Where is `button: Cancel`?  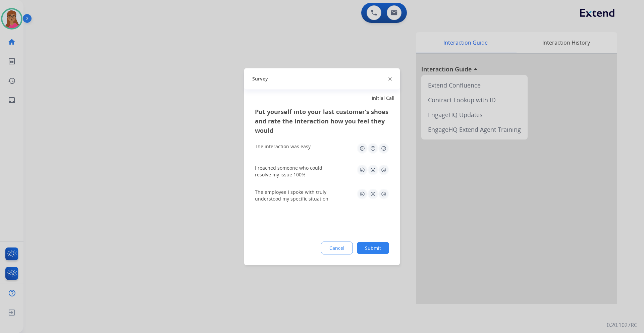 button: Cancel is located at coordinates (337, 248).